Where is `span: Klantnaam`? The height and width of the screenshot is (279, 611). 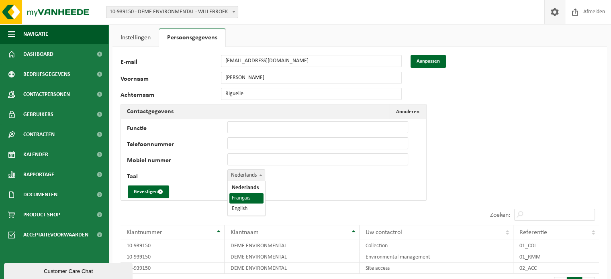 span: Klantnaam is located at coordinates (244, 232).